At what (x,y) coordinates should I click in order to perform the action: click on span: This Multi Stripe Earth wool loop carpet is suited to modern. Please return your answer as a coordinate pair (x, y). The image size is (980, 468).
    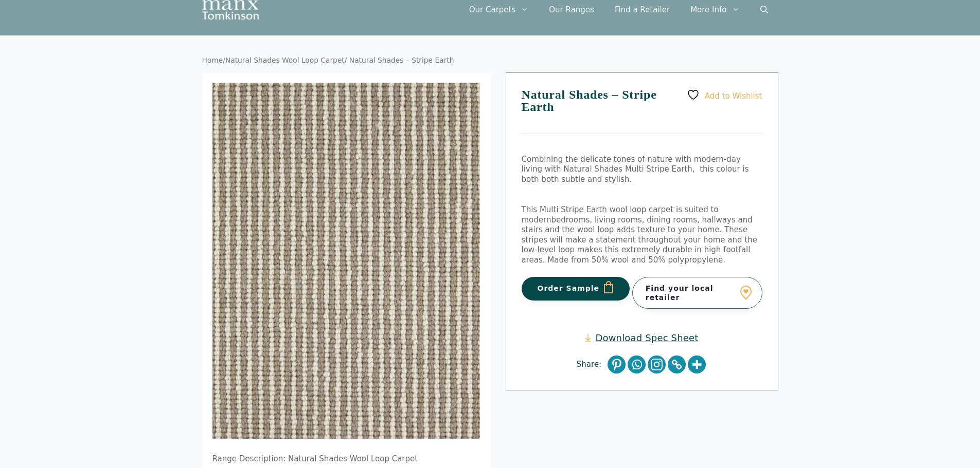
    Looking at the image, I should click on (620, 215).